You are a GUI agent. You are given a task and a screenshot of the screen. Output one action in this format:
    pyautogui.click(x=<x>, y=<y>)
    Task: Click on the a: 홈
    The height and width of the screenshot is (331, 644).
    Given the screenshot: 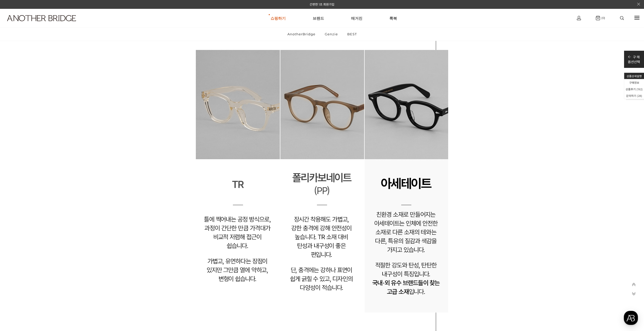 What is the action you would take?
    pyautogui.click(x=18, y=166)
    